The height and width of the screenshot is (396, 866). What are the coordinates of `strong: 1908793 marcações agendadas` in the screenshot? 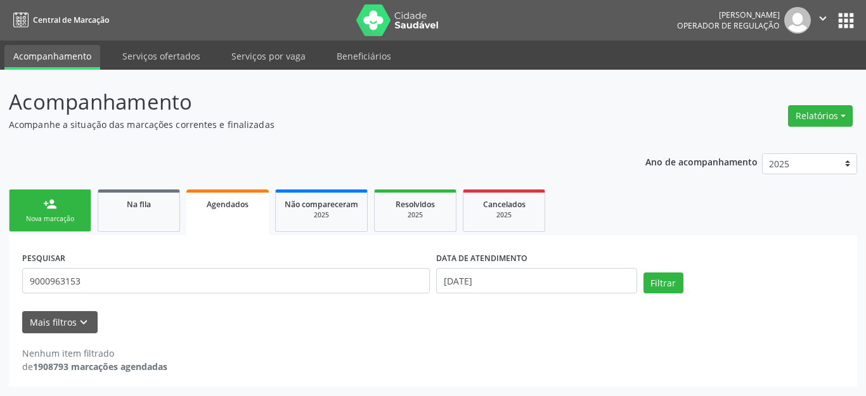 It's located at (100, 367).